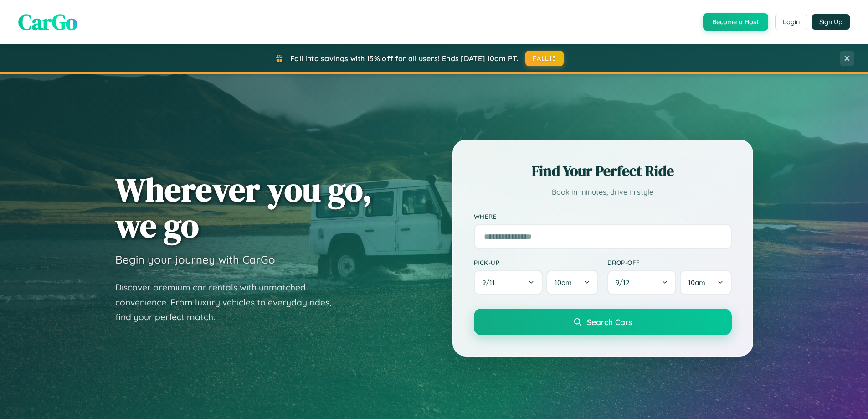  Describe the element at coordinates (544, 58) in the screenshot. I see `button: FALL15` at that location.